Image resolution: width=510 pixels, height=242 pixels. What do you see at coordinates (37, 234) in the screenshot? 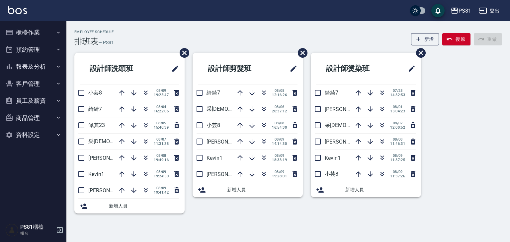
I see `p: 櫃台` at bounding box center [37, 234].